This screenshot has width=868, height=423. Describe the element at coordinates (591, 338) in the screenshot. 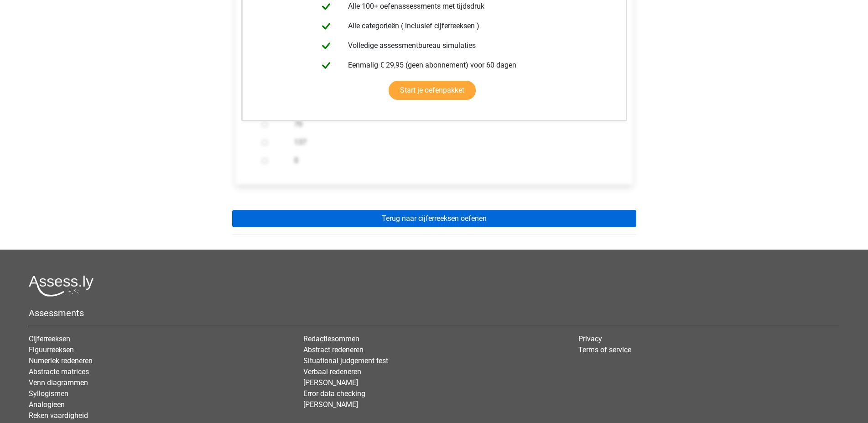

I see `a: Privacy` at that location.